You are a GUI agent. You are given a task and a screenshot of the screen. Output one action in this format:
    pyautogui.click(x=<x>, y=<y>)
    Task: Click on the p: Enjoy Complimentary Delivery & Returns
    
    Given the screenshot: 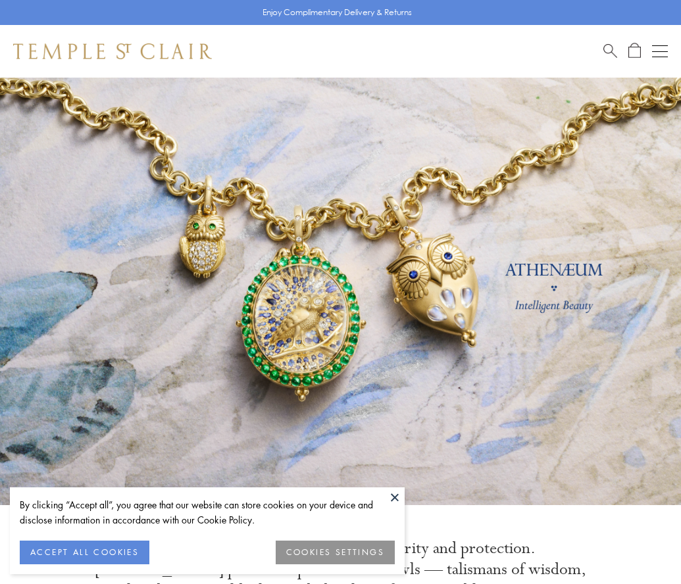 What is the action you would take?
    pyautogui.click(x=337, y=13)
    